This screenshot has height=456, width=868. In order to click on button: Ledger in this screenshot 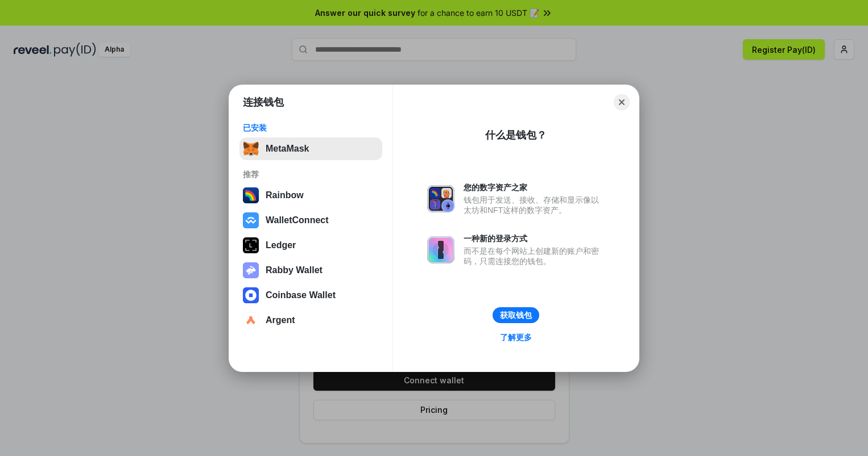, I will do `click(310, 246)`.